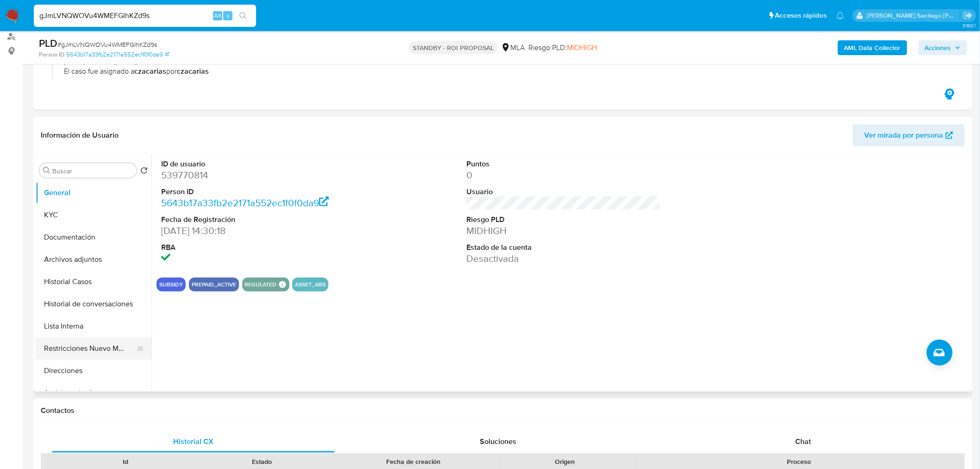  Describe the element at coordinates (258, 220) in the screenshot. I see `dt: Fecha de Registración` at that location.